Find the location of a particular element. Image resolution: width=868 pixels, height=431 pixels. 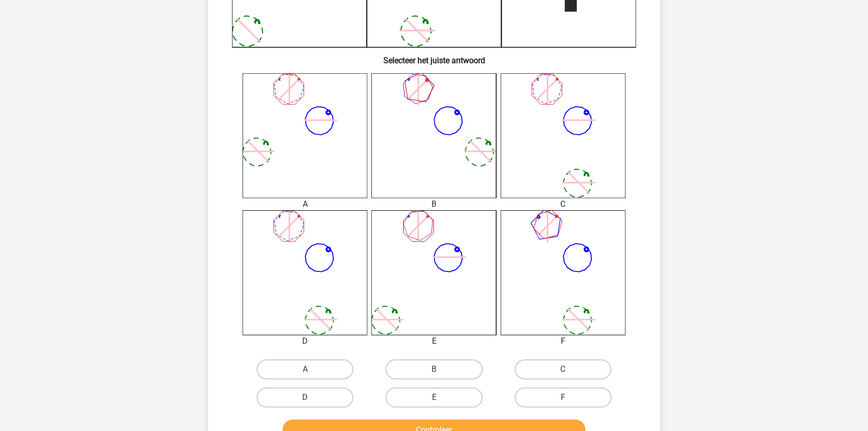

div: D is located at coordinates (305, 341).